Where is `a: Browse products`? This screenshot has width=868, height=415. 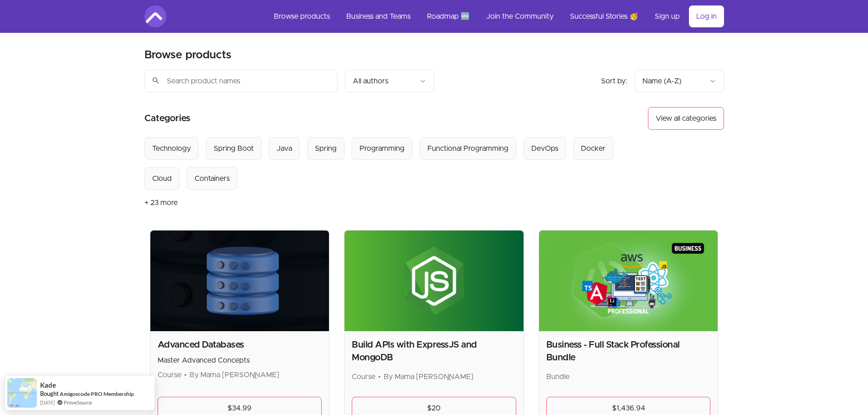 a: Browse products is located at coordinates (301, 16).